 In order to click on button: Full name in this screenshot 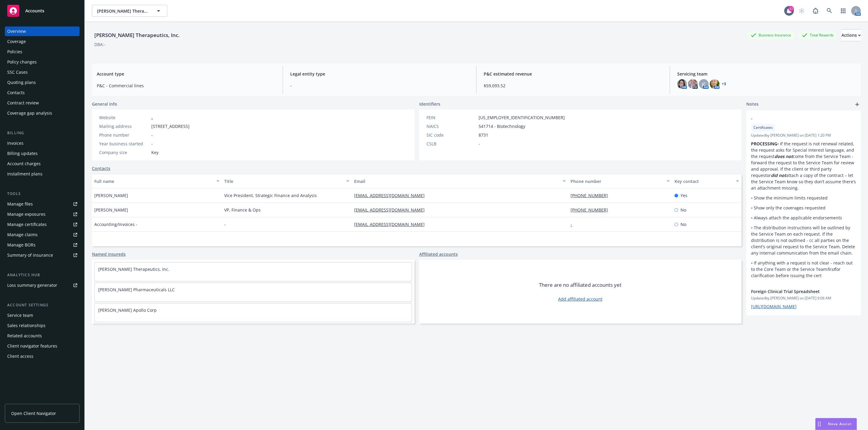, I will do `click(157, 181)`.